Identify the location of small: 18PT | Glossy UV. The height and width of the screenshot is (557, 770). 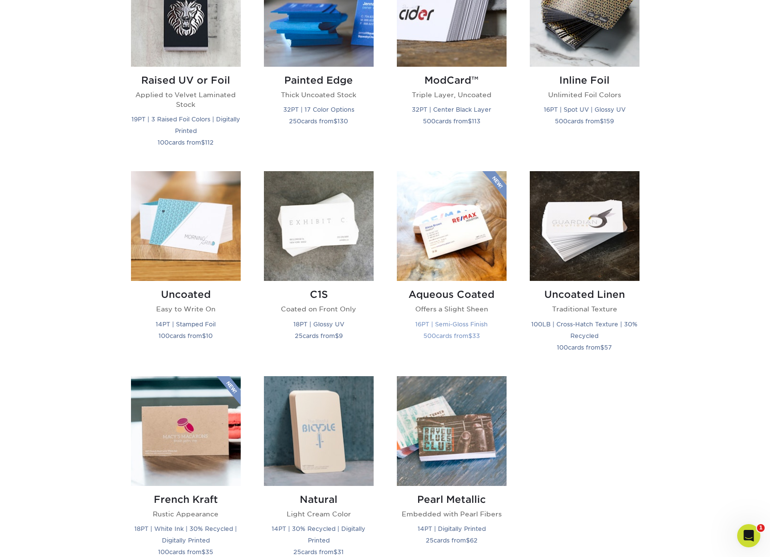
(318, 324).